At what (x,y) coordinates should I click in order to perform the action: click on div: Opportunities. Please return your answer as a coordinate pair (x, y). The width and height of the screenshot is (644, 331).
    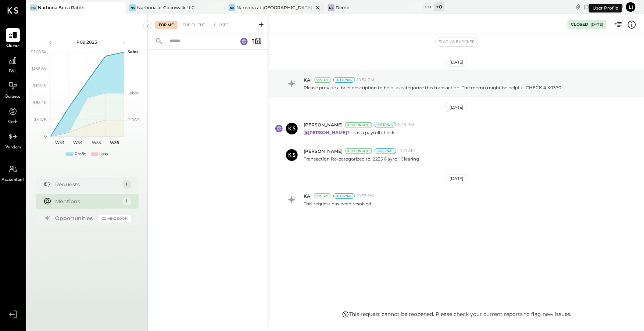
    Looking at the image, I should click on (75, 218).